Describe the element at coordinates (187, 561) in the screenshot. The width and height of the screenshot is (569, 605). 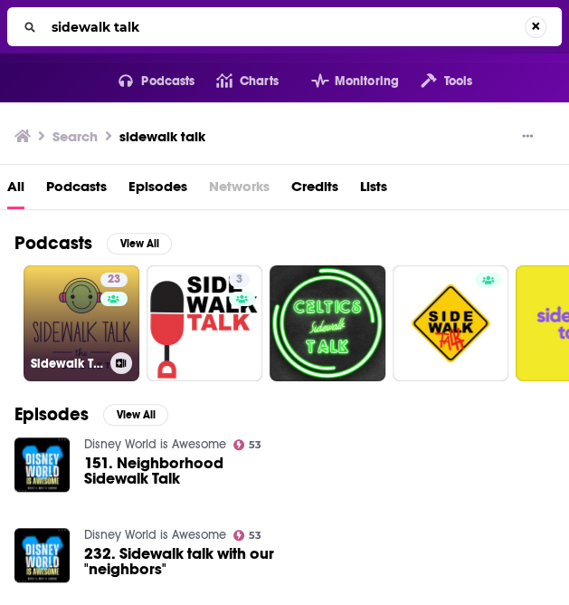
I see `span: 232. Sidewalk talk with our "neighbors"` at that location.